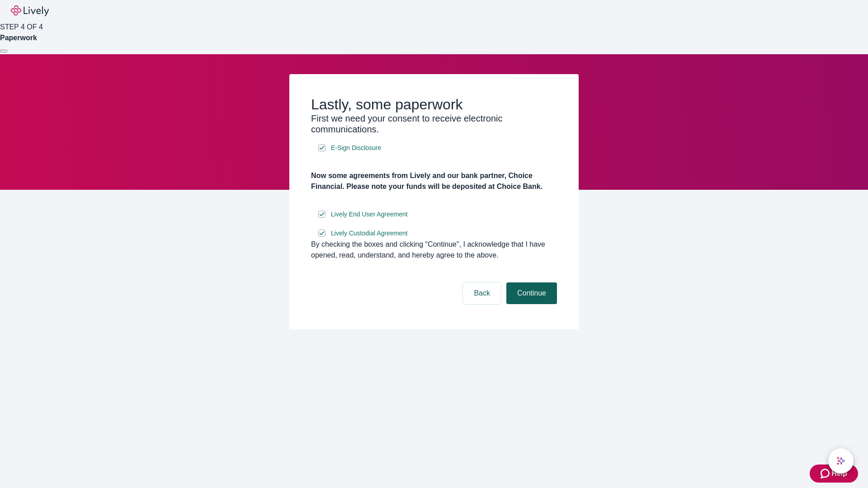 The height and width of the screenshot is (488, 868). I want to click on button: Zendesk support iconHelp, so click(834, 474).